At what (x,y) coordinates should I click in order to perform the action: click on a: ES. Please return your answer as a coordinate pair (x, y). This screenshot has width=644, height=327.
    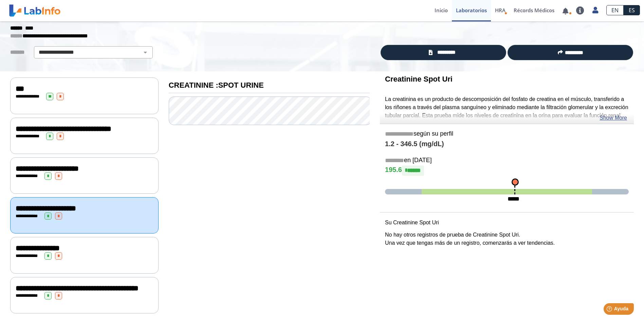
    Looking at the image, I should click on (632, 10).